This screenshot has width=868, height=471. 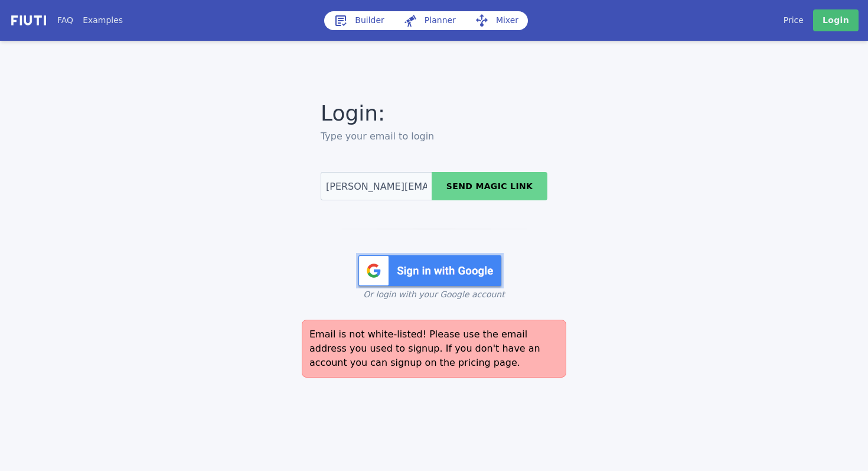 What do you see at coordinates (434, 113) in the screenshot?
I see `h1: Login:` at bounding box center [434, 113].